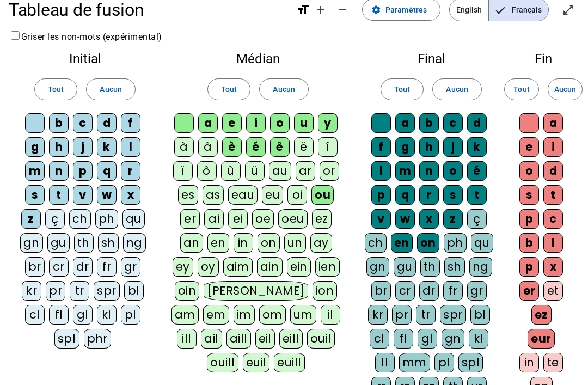 The image size is (588, 385). I want to click on div: ion, so click(325, 291).